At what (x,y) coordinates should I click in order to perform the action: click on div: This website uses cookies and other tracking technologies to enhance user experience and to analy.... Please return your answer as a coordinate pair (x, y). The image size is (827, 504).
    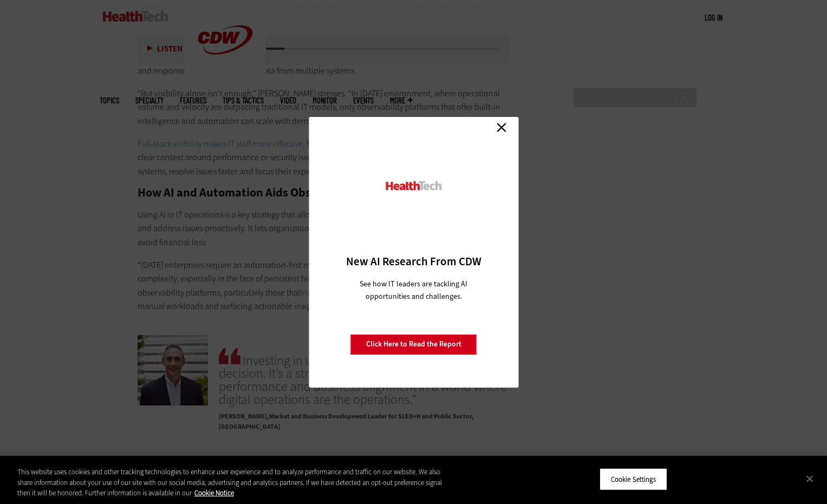
    Looking at the image, I should click on (236, 483).